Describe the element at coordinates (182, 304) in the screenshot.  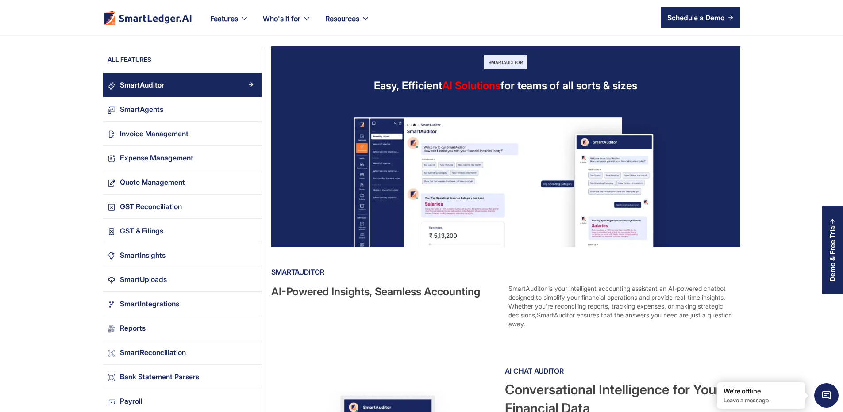
I see `a: SmartIntegrationsArrow Right Blue` at that location.